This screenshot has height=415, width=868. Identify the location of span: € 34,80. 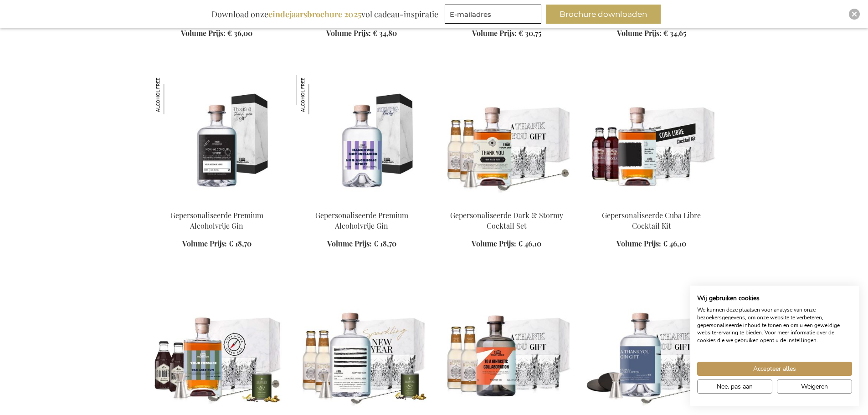
(385, 33).